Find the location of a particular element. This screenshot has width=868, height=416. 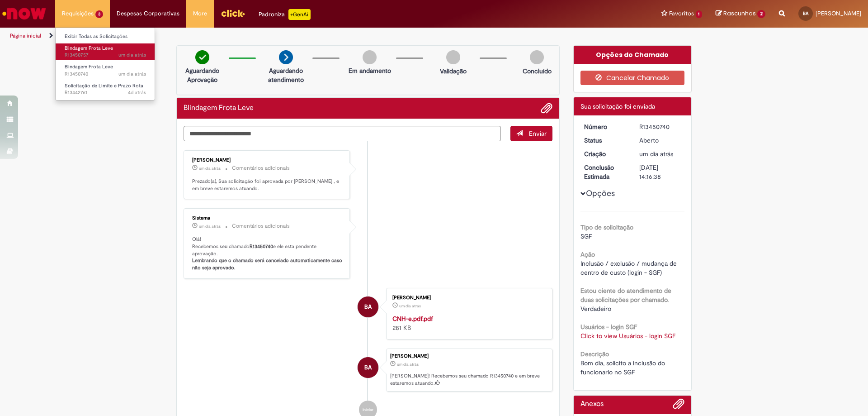

span: Despesas Corporativas is located at coordinates (148, 14).